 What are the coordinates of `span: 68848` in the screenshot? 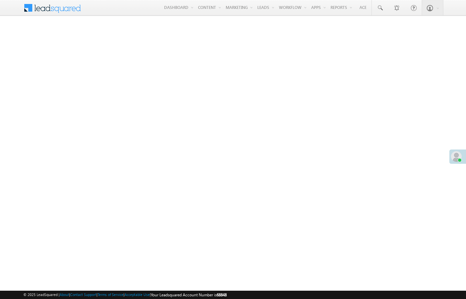 It's located at (221, 295).